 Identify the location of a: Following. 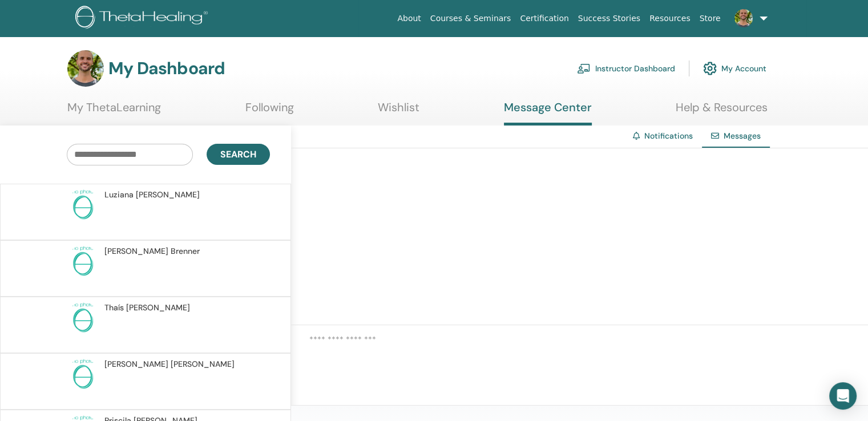
(269, 111).